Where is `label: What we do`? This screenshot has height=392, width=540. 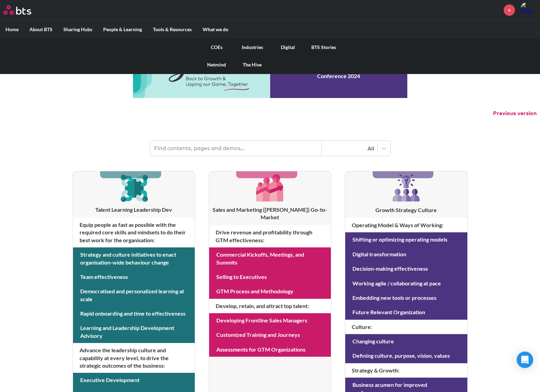 label: What we do is located at coordinates (215, 30).